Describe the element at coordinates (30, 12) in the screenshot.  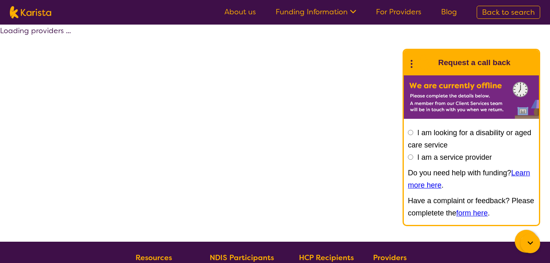
I see `img: Karista logo` at that location.